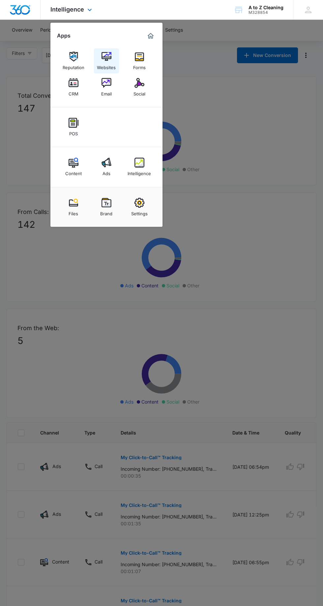  Describe the element at coordinates (64, 36) in the screenshot. I see `h2: Apps` at that location.